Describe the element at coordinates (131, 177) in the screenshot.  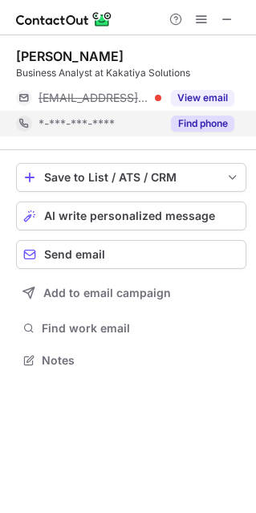
I see `button: save-profile-one-click` at that location.